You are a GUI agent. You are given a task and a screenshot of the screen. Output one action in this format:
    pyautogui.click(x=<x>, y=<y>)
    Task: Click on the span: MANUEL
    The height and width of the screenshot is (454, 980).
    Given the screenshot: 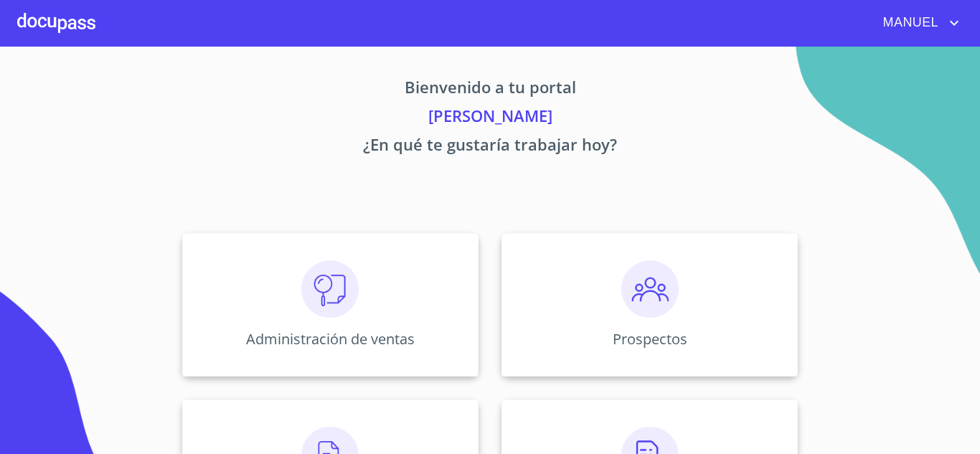 What is the action you would take?
    pyautogui.click(x=909, y=23)
    